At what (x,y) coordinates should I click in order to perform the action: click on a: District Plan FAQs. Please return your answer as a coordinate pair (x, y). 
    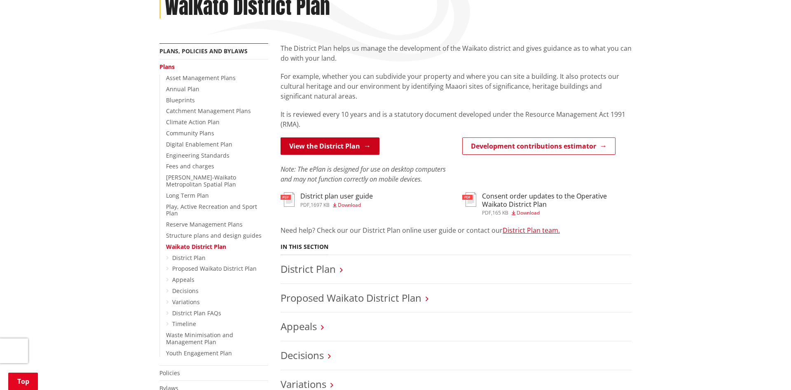
    Looking at the image, I should click on (197, 312).